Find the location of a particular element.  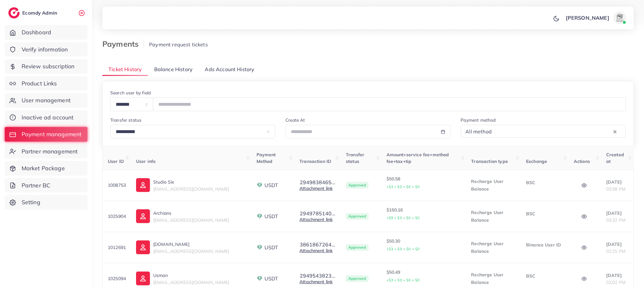

p: $50.49 is located at coordinates (424, 276).